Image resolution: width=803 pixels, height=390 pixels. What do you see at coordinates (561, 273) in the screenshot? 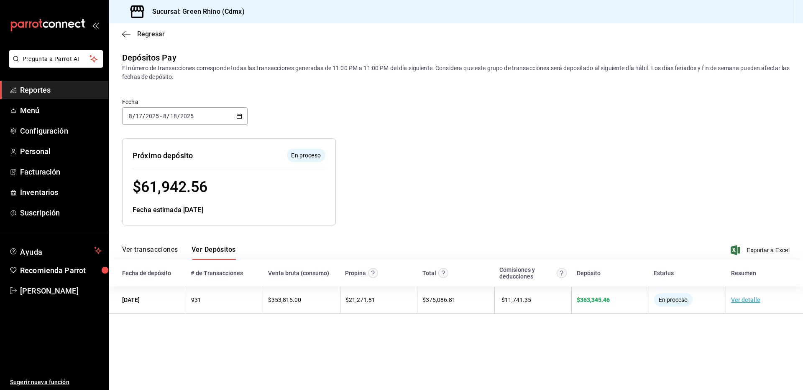
I see `svg: Contempla comisión de ventas y propinas, IVA, cancelaciones y devoluciones.` at bounding box center [561, 273].